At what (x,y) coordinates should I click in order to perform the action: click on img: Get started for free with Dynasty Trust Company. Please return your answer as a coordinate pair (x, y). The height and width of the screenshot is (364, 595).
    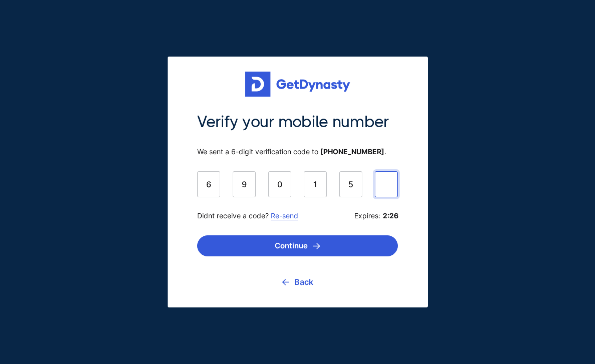
    Looking at the image, I should click on (298, 84).